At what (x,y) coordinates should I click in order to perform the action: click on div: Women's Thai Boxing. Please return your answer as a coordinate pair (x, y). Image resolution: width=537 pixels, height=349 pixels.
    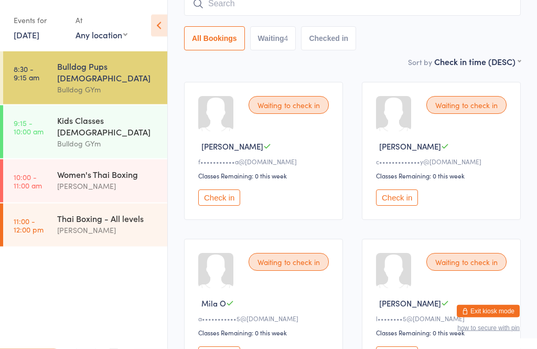
    Looking at the image, I should click on (107, 174).